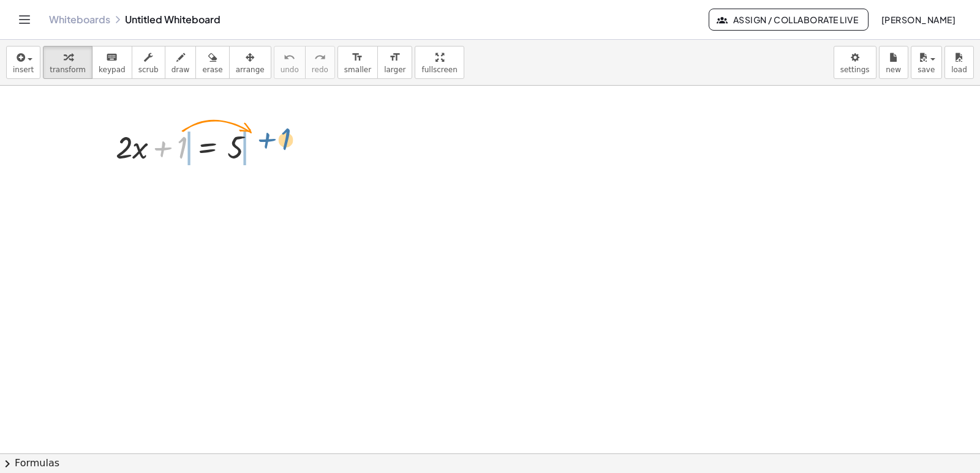  I want to click on button: Assign / Collaborate Live, so click(788, 20).